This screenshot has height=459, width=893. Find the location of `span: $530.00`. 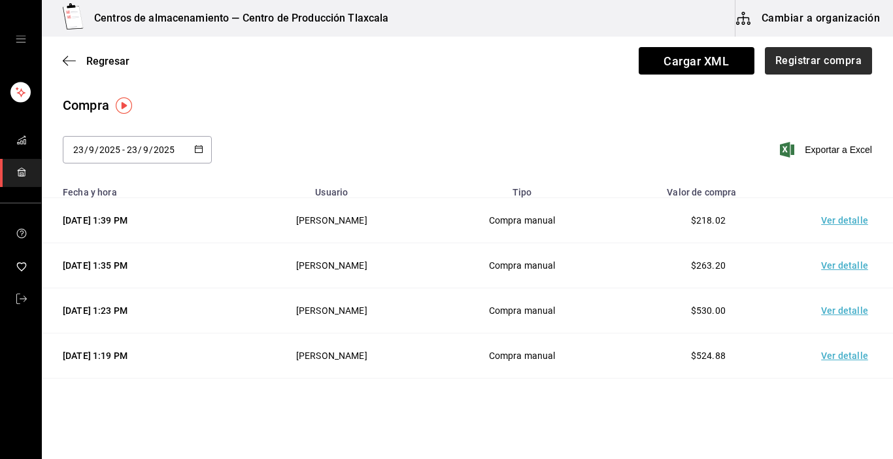

span: $530.00 is located at coordinates (708, 311).